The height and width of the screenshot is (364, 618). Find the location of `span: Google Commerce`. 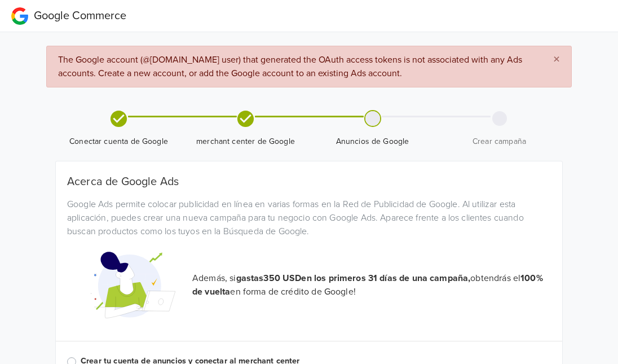

span: Google Commerce is located at coordinates (80, 16).